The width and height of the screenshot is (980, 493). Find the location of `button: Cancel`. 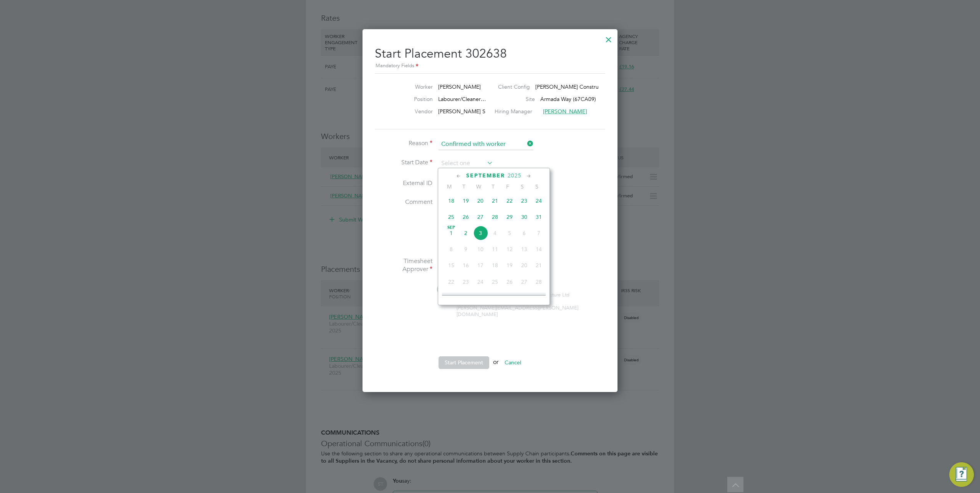

button: Cancel is located at coordinates (512, 363).